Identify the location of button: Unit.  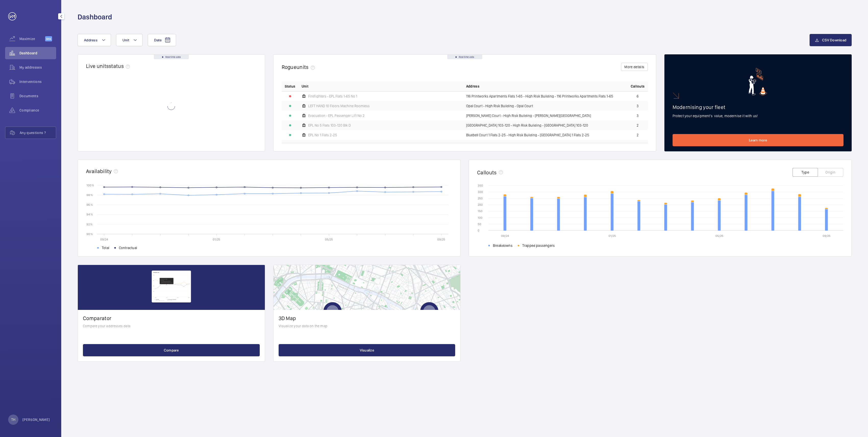
(130, 40).